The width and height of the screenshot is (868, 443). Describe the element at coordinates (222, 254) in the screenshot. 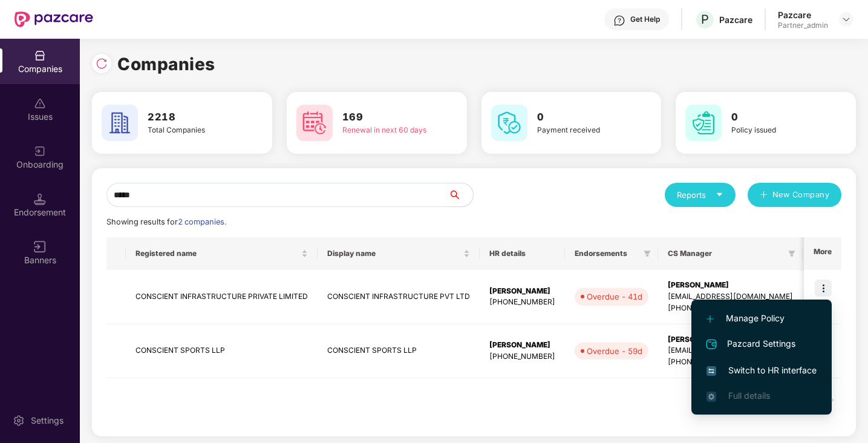

I see `th: Registered name` at that location.